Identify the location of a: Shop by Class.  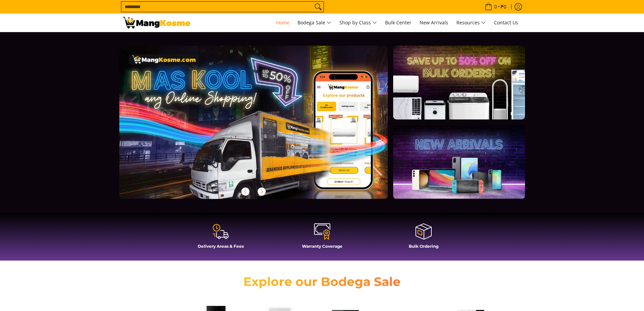
(358, 22).